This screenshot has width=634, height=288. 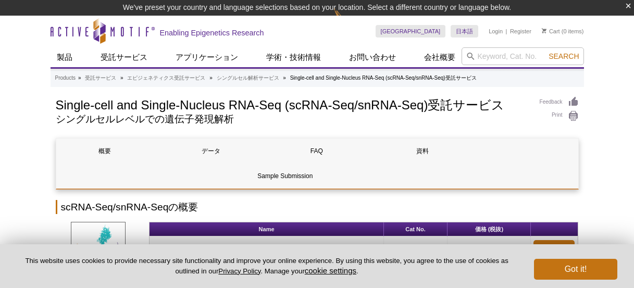 What do you see at coordinates (564, 56) in the screenshot?
I see `span: Search` at bounding box center [564, 56].